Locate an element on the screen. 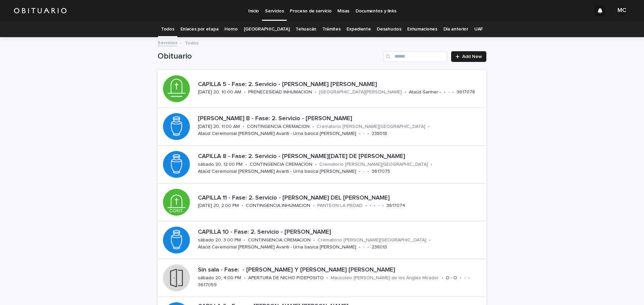 The height and width of the screenshot is (305, 644). a: Día anterior is located at coordinates (456, 29).